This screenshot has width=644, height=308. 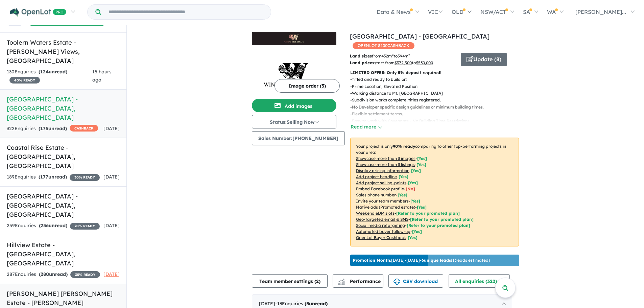 What do you see at coordinates (382, 219) in the screenshot?
I see `u: Geo-targeted email & SMS` at bounding box center [382, 219].